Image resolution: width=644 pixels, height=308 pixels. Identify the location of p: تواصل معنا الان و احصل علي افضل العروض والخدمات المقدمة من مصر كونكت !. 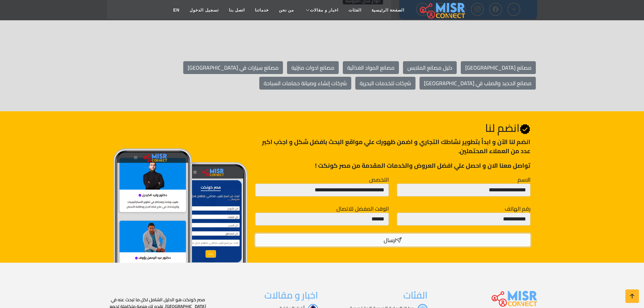
(392, 165).